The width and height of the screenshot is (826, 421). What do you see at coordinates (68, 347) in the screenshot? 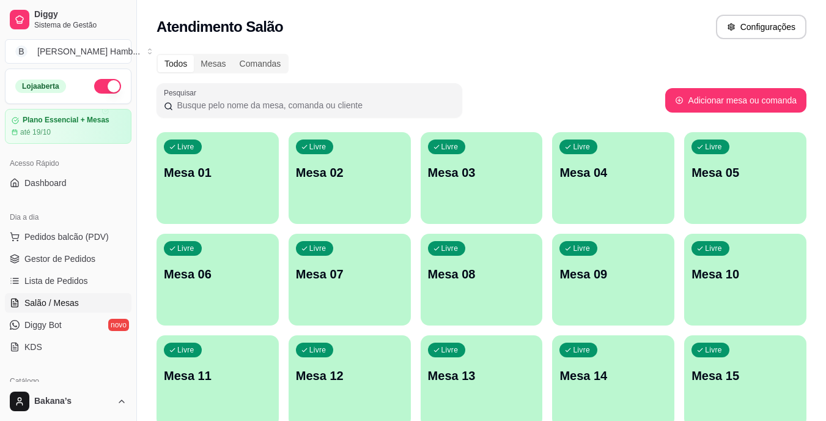
I see `a: KDS` at bounding box center [68, 347].